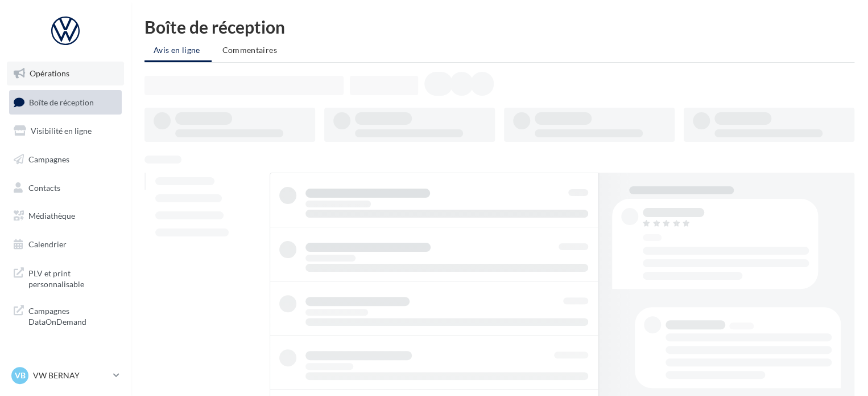 Image resolution: width=868 pixels, height=396 pixels. What do you see at coordinates (66, 278) in the screenshot?
I see `a: PLV et print personnalisable` at bounding box center [66, 278].